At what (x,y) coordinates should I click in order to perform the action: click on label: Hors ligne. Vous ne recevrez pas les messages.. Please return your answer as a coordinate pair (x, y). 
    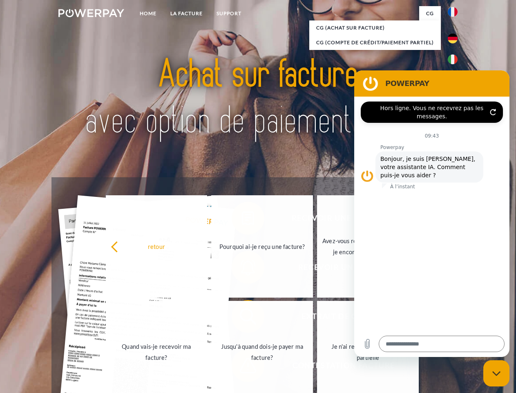
    Looking at the image, I should click on (78, 42).